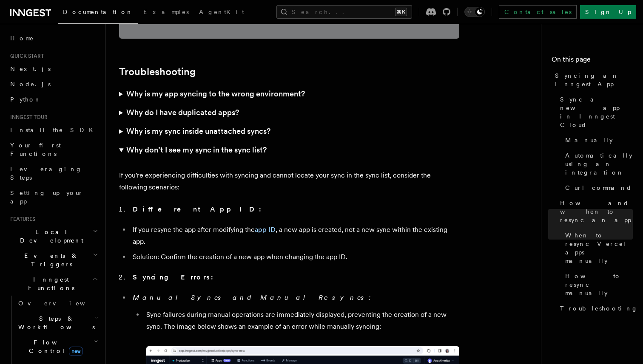  I want to click on strong: Syncing Errors:, so click(175, 277).